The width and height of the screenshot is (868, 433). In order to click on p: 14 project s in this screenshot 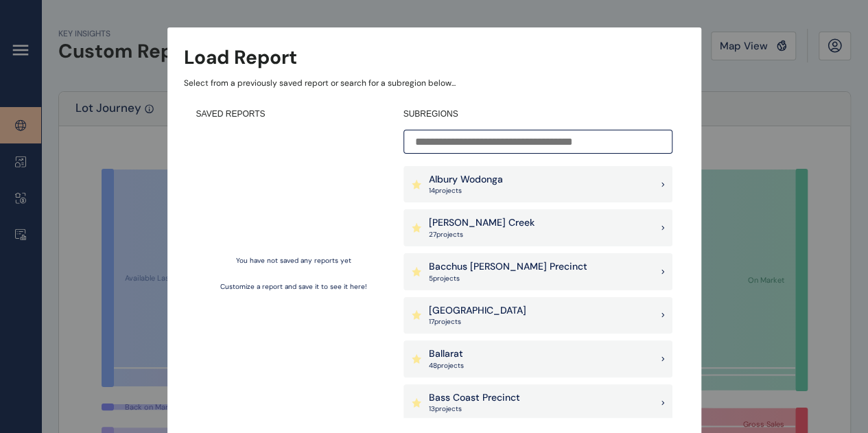, I will do `click(466, 191)`.